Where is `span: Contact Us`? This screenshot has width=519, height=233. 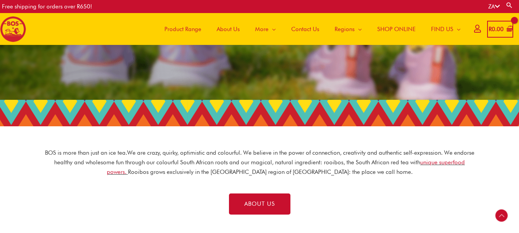 span: Contact Us is located at coordinates (305, 29).